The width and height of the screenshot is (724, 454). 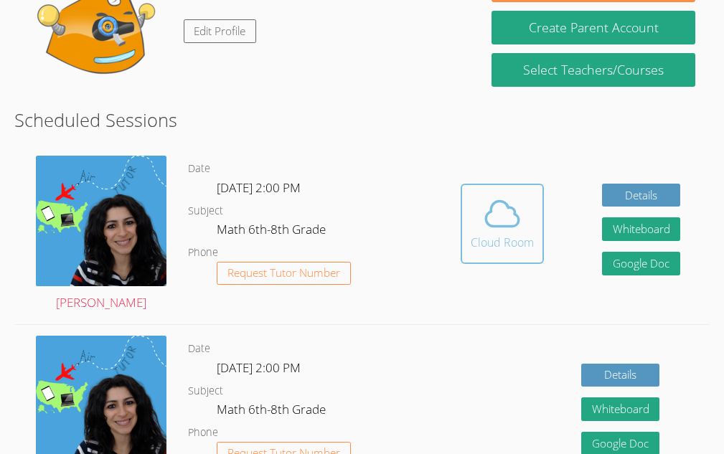 I want to click on a: Select Teachers/Courses, so click(x=594, y=70).